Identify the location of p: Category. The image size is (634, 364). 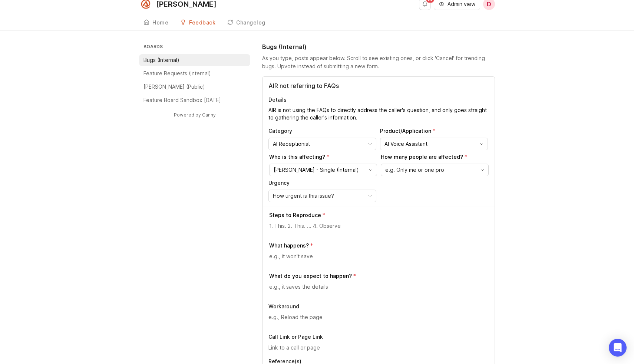
(322, 131).